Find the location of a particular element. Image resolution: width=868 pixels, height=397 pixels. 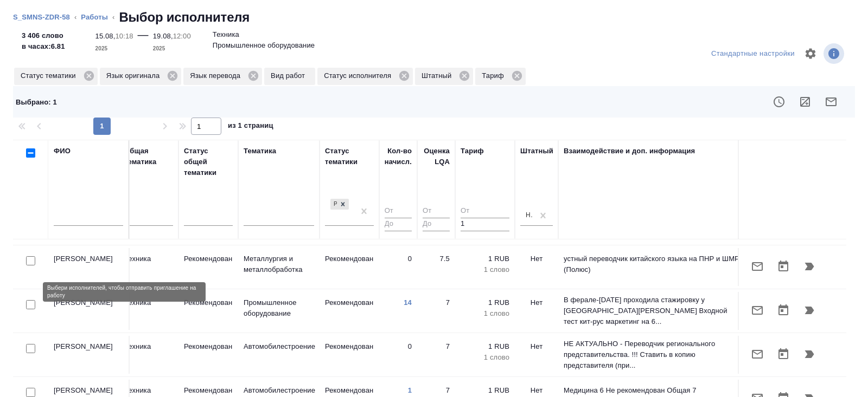

a: 14 is located at coordinates (408, 302).